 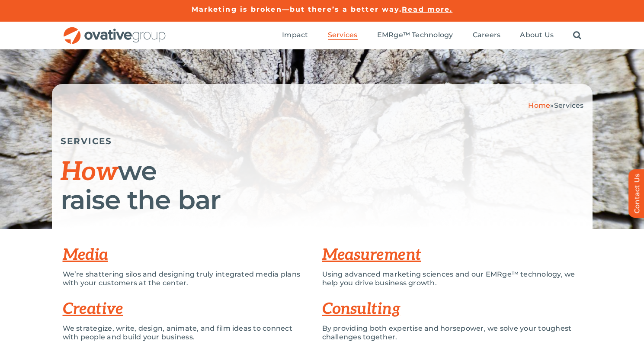 What do you see at coordinates (537, 36) in the screenshot?
I see `a: About Us` at bounding box center [537, 36].